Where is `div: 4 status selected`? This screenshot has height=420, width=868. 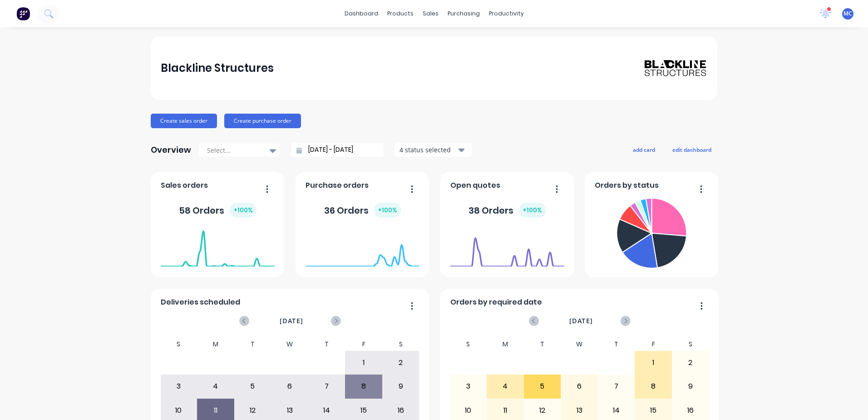 div: 4 status selected is located at coordinates (428, 149).